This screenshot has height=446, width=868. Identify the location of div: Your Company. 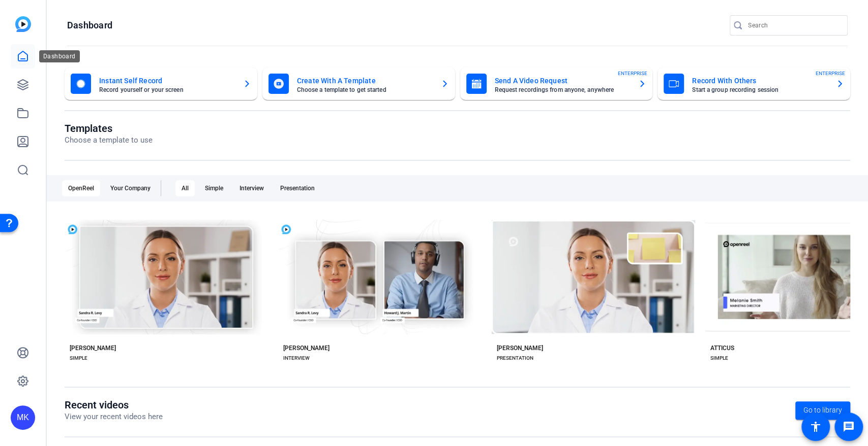
(130, 189).